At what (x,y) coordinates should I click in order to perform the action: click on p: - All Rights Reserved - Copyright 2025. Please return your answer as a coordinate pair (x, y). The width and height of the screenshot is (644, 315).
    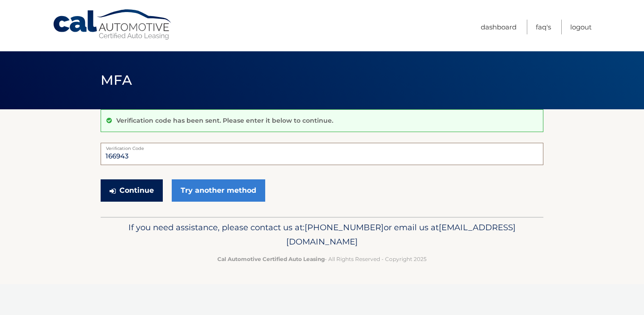
    Looking at the image, I should click on (322, 259).